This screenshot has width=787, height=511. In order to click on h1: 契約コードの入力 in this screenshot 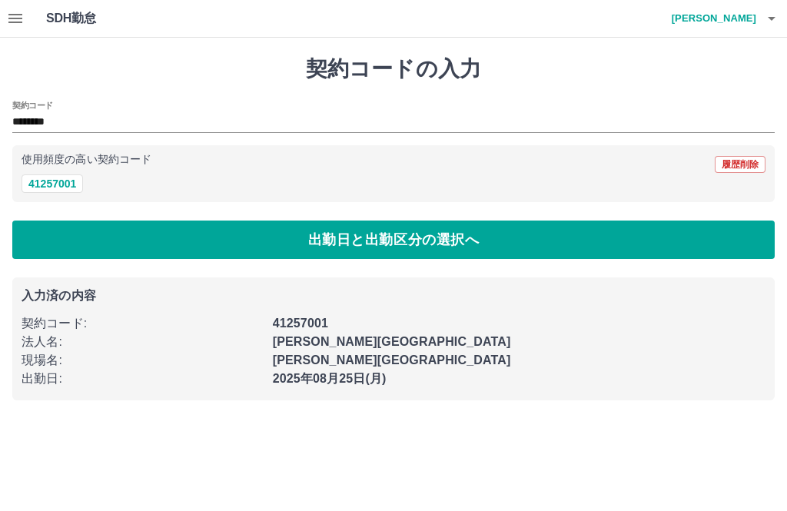, I will do `click(394, 69)`.